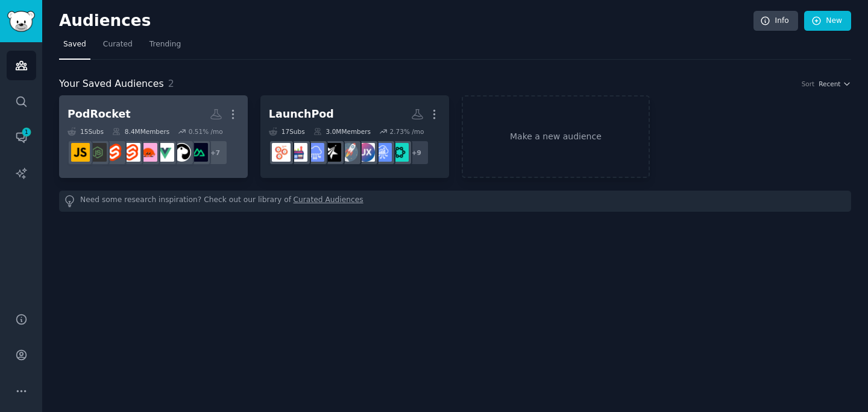 The image size is (868, 412). Describe the element at coordinates (281, 152) in the screenshot. I see `img: GrowthHacking` at that location.